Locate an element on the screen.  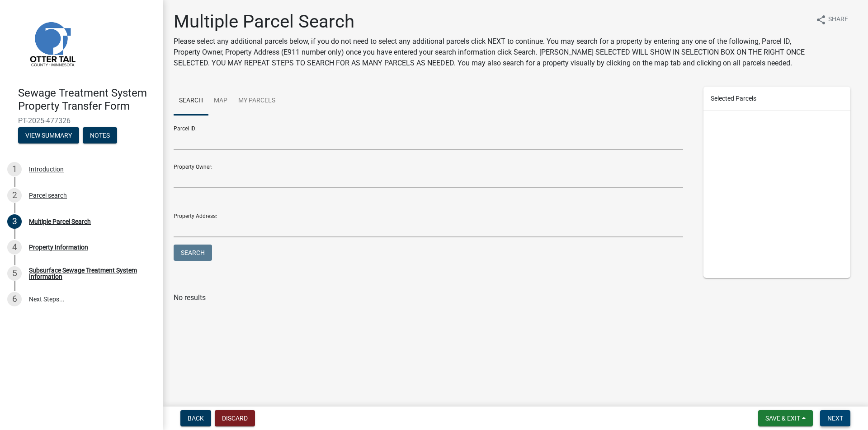
span: Share is located at coordinates (838, 20).